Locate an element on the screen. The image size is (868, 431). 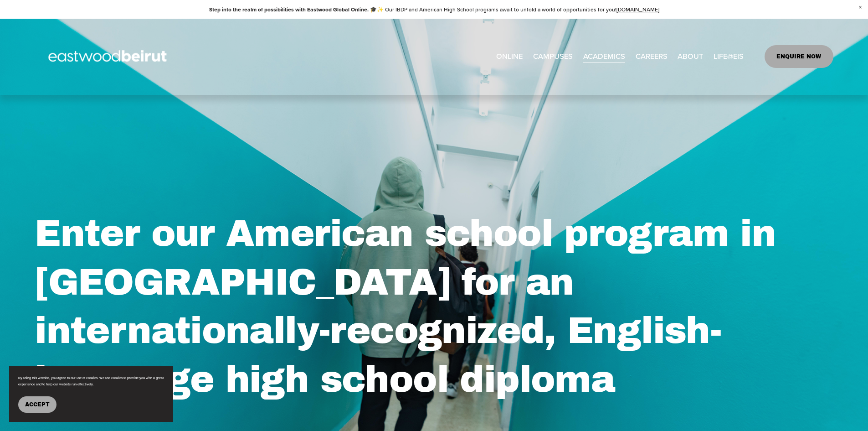
p: By using this website, you agree to our use of cookies. We use cookies to provide you with a grea... is located at coordinates (91, 381).